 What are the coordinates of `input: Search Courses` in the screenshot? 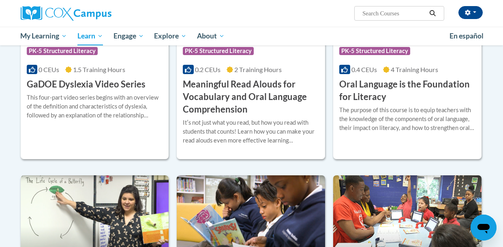 It's located at (394, 13).